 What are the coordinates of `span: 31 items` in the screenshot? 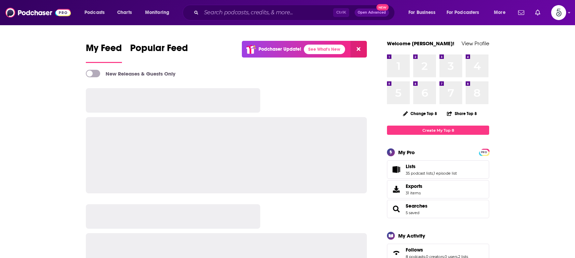 It's located at (414, 193).